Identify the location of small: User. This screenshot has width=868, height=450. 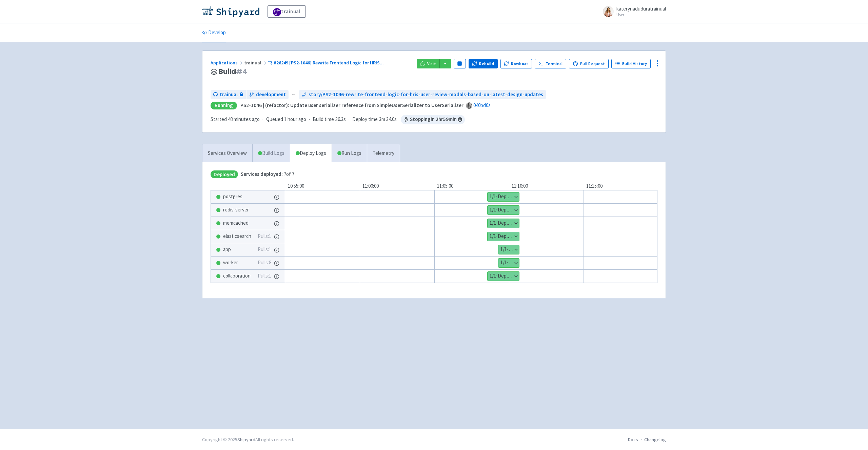
(641, 15).